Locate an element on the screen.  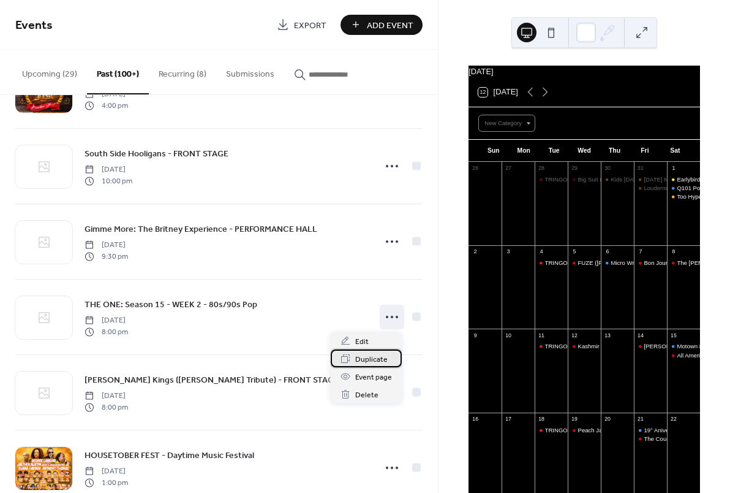
div: FUZE (Santana Tribute & More) - FRONT STAGE is located at coordinates (585, 262).